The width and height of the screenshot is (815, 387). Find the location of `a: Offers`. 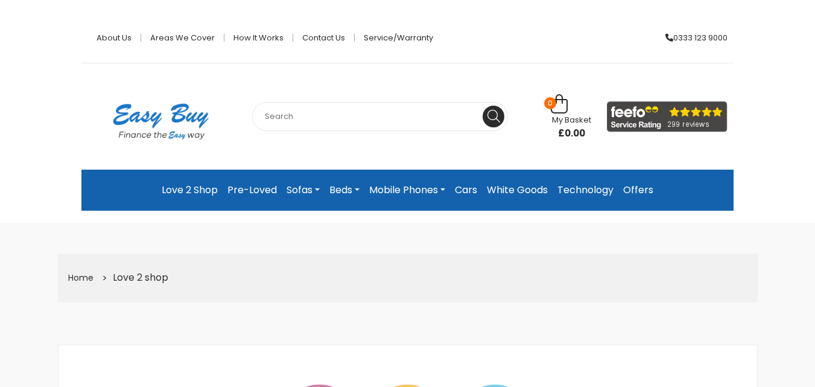

a: Offers is located at coordinates (638, 190).